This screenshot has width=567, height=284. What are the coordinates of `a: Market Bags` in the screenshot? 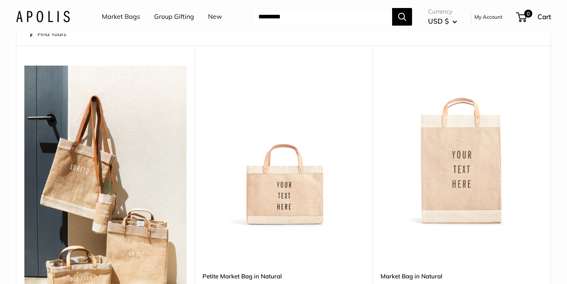 It's located at (121, 17).